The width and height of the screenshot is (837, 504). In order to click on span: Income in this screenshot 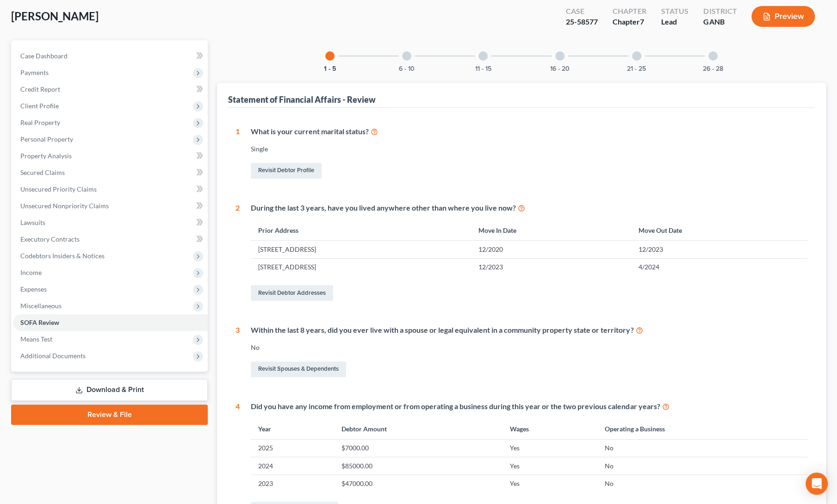, I will do `click(31, 272)`.